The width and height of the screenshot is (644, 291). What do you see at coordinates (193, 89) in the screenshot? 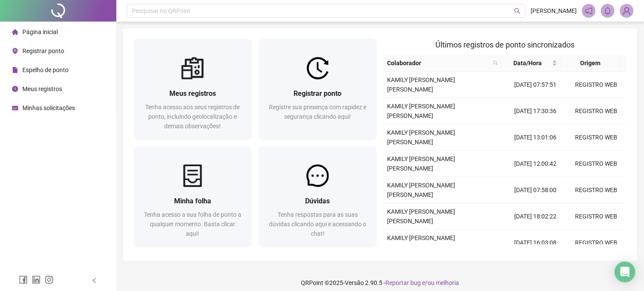
I see `a: Meus registrosTenha acesso aos seus registros de ponto, incluindo geolocalização e demais observa...` at bounding box center [193, 89].